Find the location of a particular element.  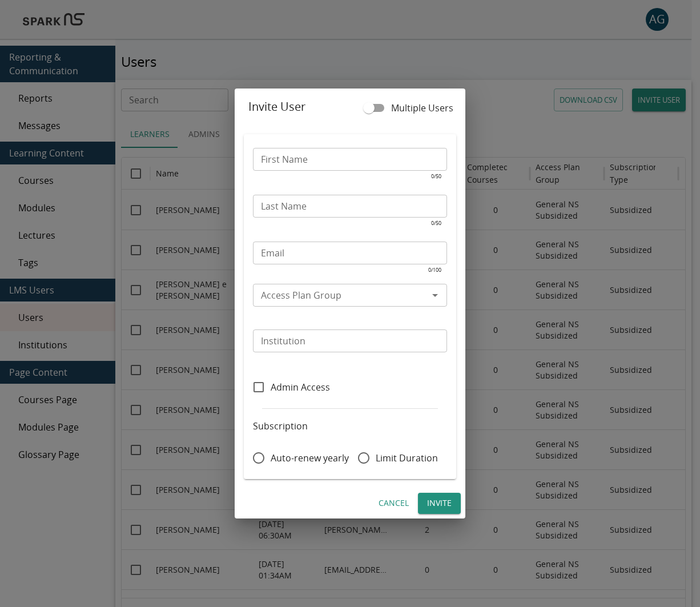

h2: Invite User is located at coordinates (350, 106).